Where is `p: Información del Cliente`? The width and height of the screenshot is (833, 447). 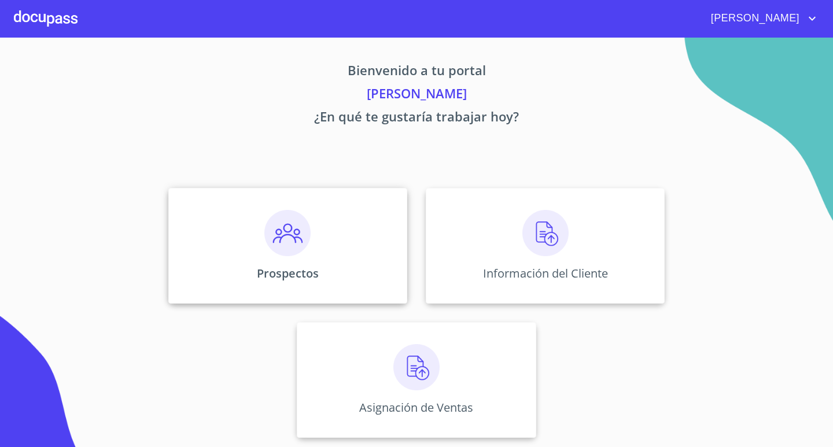 p: Información del Cliente is located at coordinates (545, 273).